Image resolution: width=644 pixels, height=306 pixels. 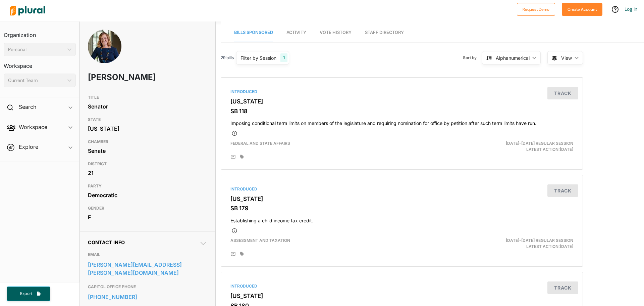 I want to click on h3: EMAIL, so click(x=147, y=255).